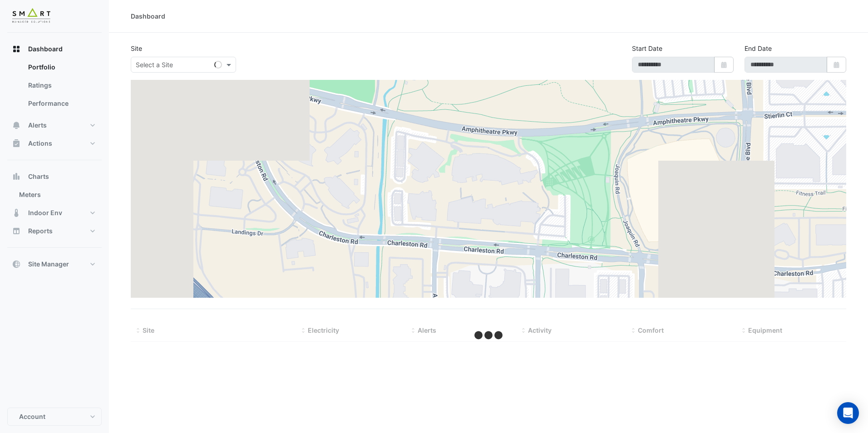 This screenshot has height=433, width=868. Describe the element at coordinates (61, 67) in the screenshot. I see `a: Portfolio` at that location.